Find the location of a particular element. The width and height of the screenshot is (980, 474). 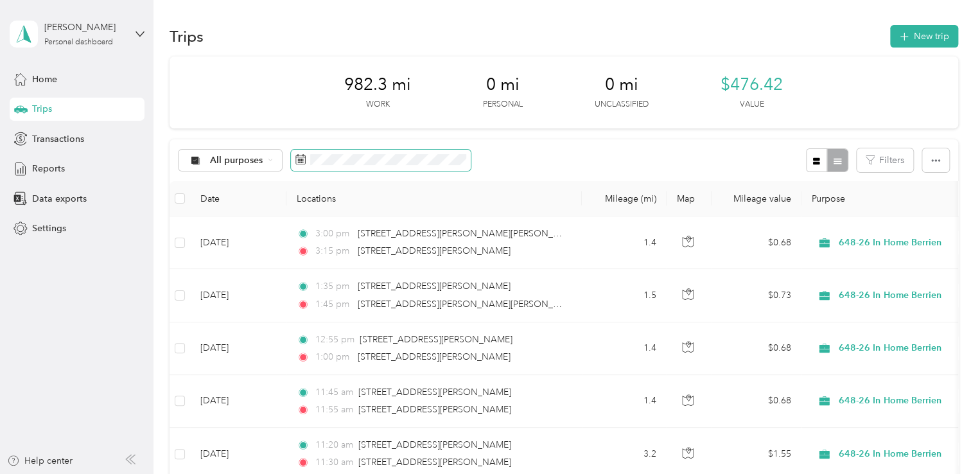

span: 3:00 pm is located at coordinates (332, 233).